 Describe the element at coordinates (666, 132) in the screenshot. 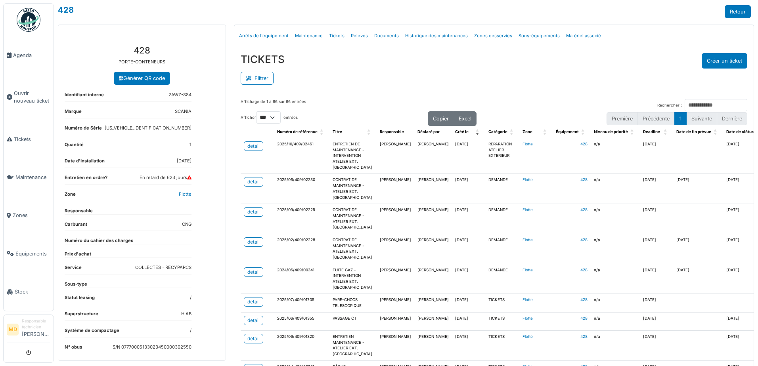

I see `span: Deadline: Activate to sort` at that location.